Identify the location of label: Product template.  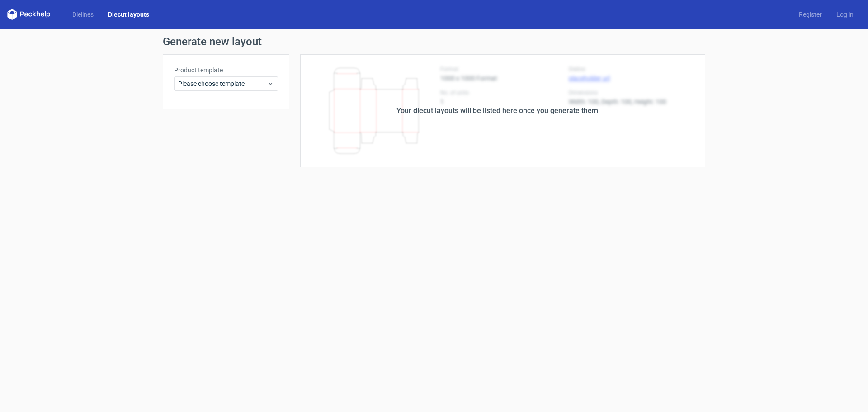
(226, 70).